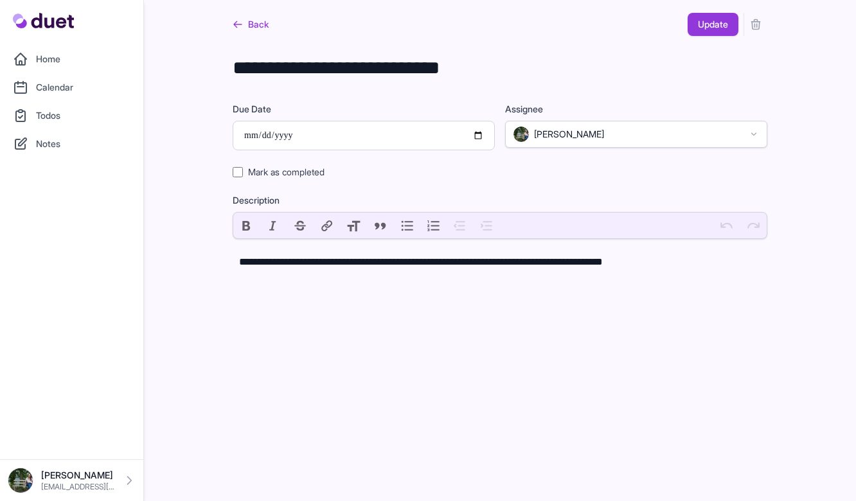  What do you see at coordinates (461, 226) in the screenshot?
I see `button: Decrease Level` at bounding box center [461, 226].